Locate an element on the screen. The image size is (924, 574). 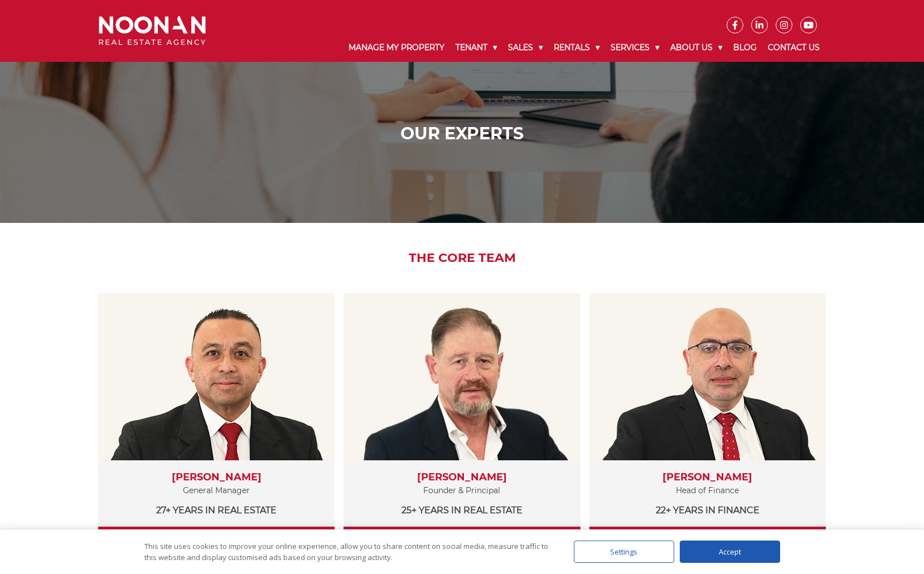
a: Blog is located at coordinates (745, 47).